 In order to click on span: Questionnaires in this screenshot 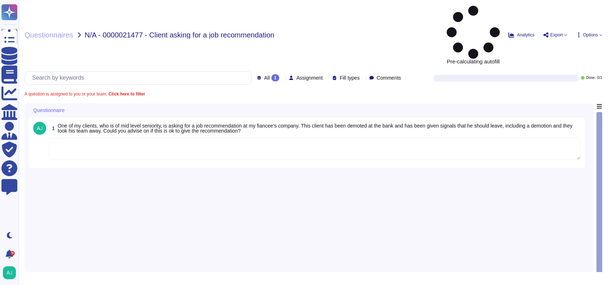, I will do `click(49, 35)`.